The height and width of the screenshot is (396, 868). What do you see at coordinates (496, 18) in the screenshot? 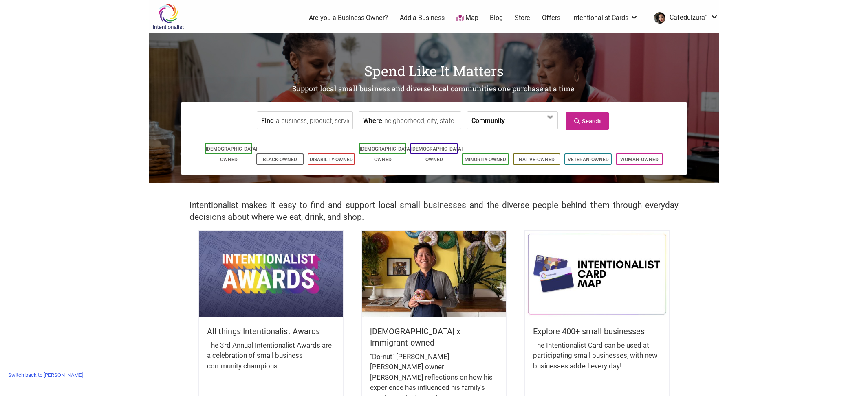
I see `a: Blog` at bounding box center [496, 18].